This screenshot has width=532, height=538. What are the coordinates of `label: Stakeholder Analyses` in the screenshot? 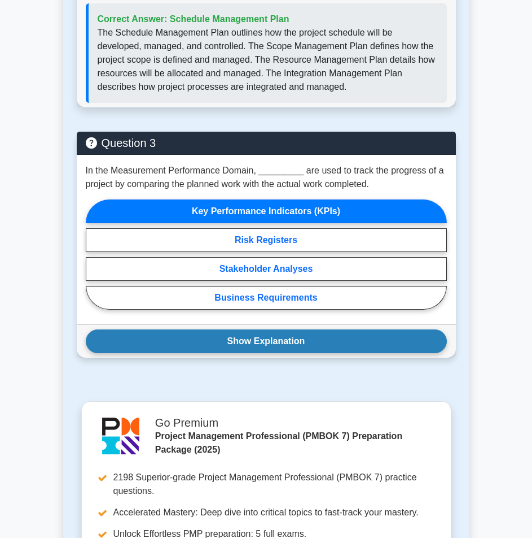 It's located at (267, 269).